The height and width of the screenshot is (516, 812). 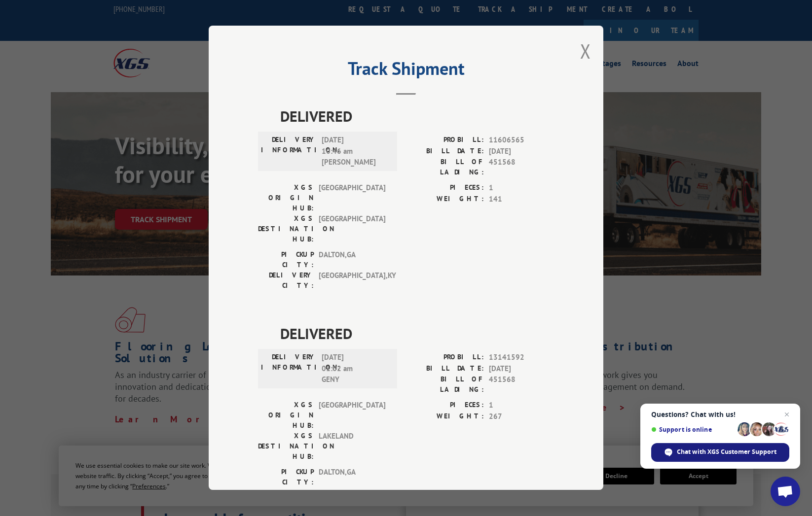 What do you see at coordinates (521, 140) in the screenshot?
I see `span: 11606565` at bounding box center [521, 140].